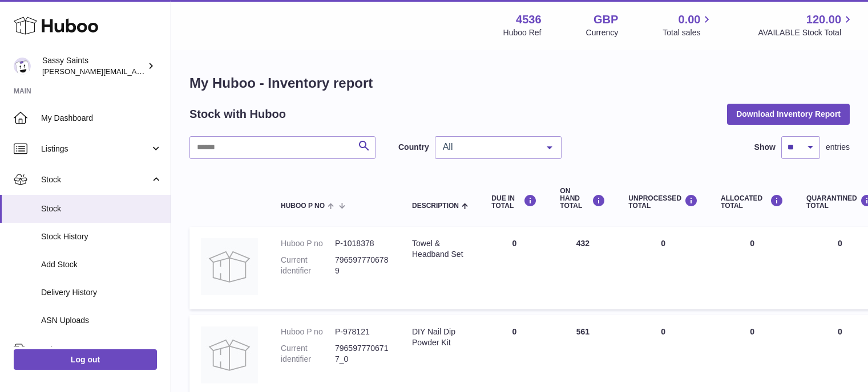 This screenshot has width=868, height=392. I want to click on span: 0.00, so click(690, 19).